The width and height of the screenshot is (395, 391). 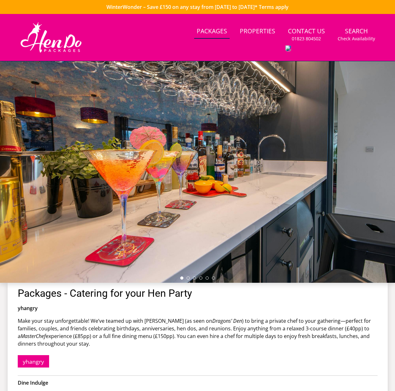 What do you see at coordinates (307, 35) in the screenshot?
I see `a: Contact Us01823 804502` at bounding box center [307, 35].